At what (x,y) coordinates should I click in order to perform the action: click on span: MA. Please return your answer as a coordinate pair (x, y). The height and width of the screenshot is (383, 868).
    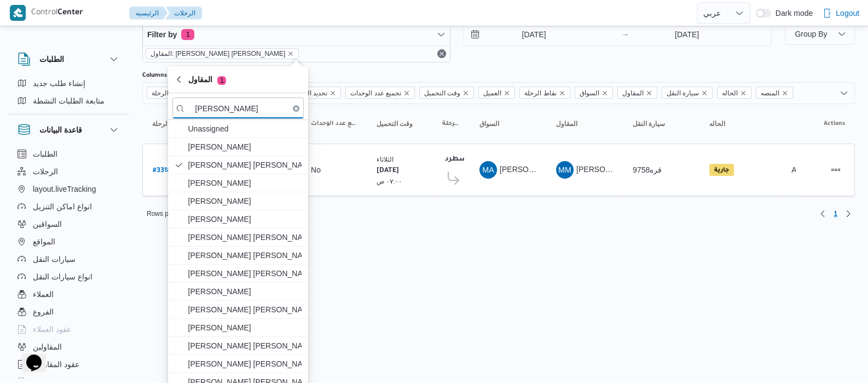
    Looking at the image, I should click on (488, 170).